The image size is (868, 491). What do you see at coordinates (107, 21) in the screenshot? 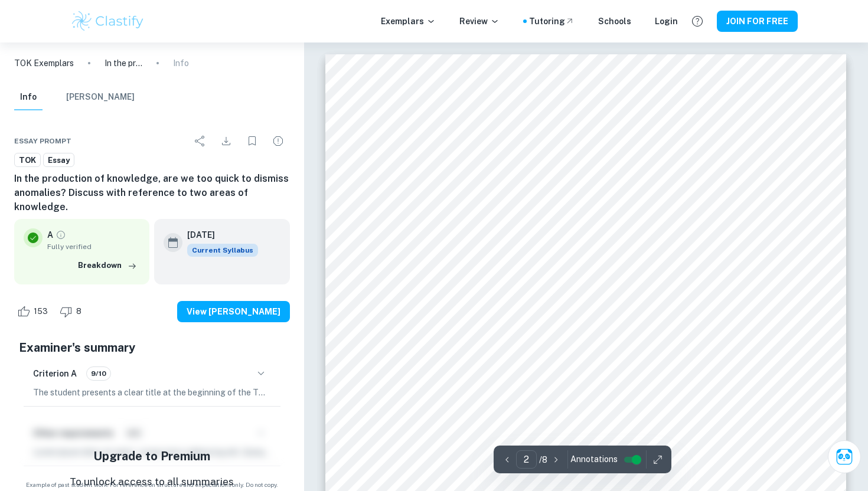
I see `a: Clastify logo` at bounding box center [107, 21].